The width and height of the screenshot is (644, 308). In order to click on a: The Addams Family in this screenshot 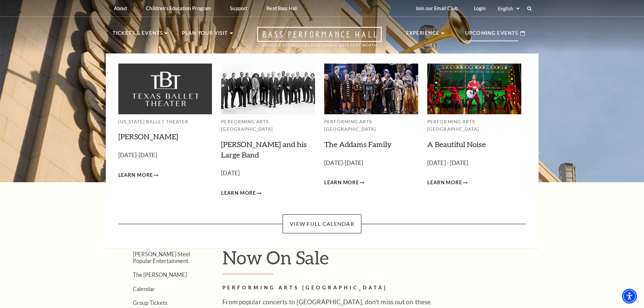, I will do `click(358, 144)`.